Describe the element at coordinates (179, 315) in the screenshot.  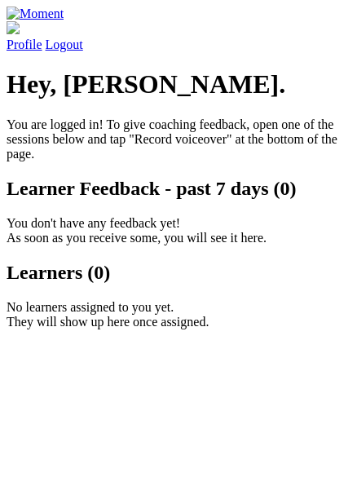
I see `p: No learners assigned to you yet. They will show up here once assigned.` at that location.